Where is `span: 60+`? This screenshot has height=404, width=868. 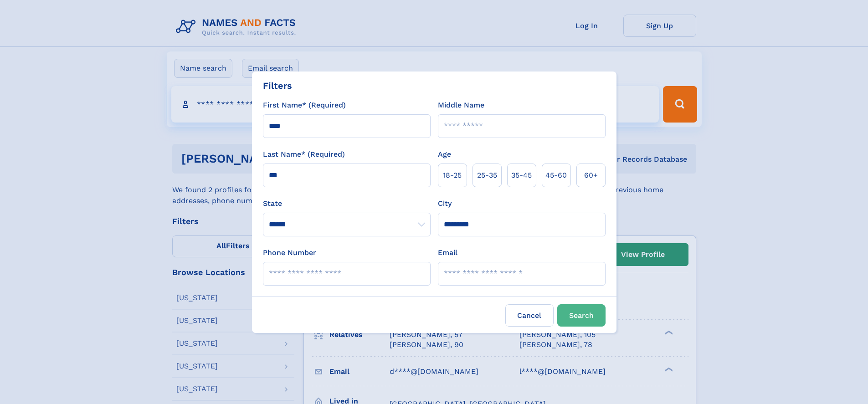
span: 60+ is located at coordinates (591, 176).